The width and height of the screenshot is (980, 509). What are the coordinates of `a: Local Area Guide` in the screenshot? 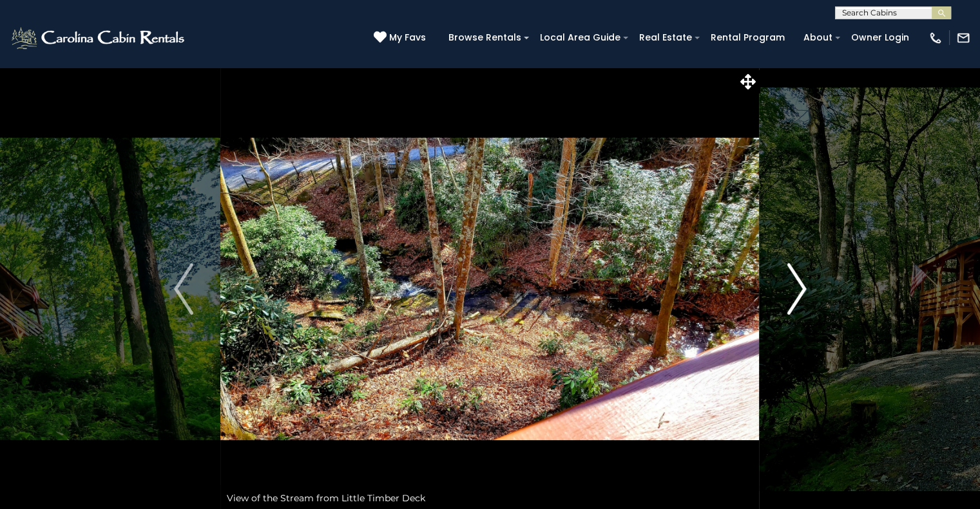 It's located at (579, 37).